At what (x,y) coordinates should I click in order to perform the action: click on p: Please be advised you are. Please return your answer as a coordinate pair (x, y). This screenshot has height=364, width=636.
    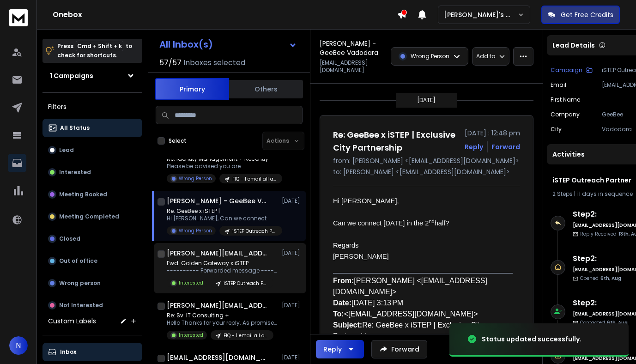
    Looking at the image, I should click on (222, 166).